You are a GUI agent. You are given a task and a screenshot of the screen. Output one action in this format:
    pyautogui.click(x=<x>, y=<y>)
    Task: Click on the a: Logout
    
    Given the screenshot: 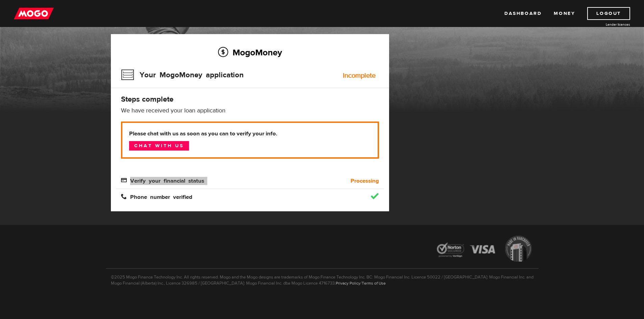 What is the action you would take?
    pyautogui.click(x=609, y=13)
    